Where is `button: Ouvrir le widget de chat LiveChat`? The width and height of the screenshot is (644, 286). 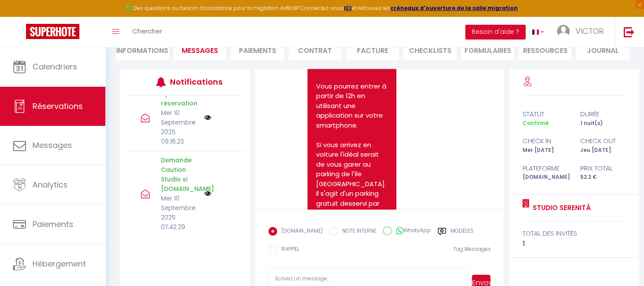
button: Ouvrir le widget de chat LiveChat is located at coordinates (20, 17).